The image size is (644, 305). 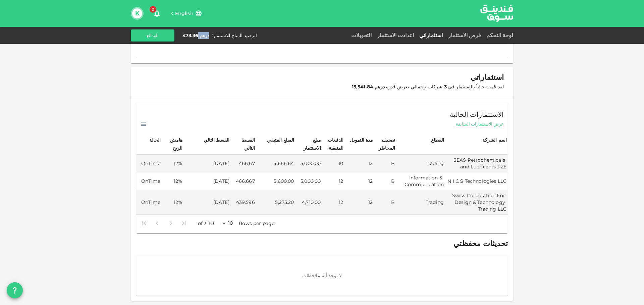 What do you see at coordinates (276, 164) in the screenshot?
I see `td: 4,666.64` at bounding box center [276, 164].